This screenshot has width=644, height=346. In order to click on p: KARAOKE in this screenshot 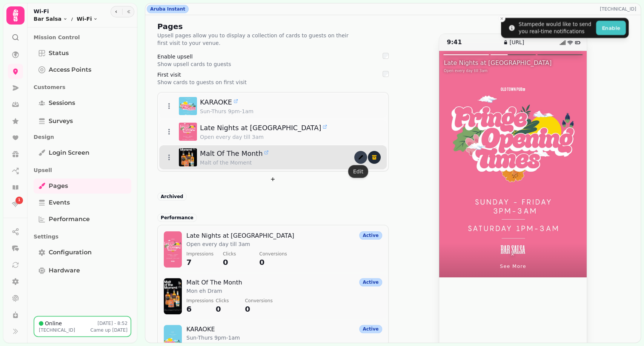, I will do `click(230, 329)`.